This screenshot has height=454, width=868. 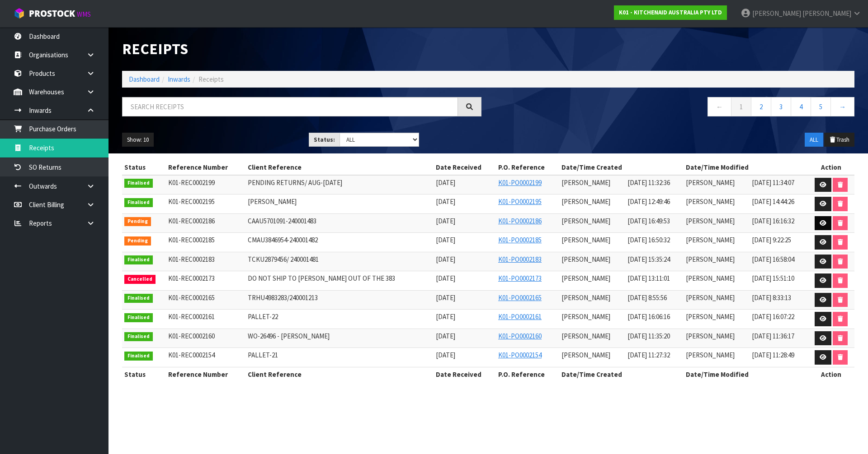 I want to click on a: K01 - KITCHENAID AUSTRALIA PTY LTD, so click(x=670, y=13).